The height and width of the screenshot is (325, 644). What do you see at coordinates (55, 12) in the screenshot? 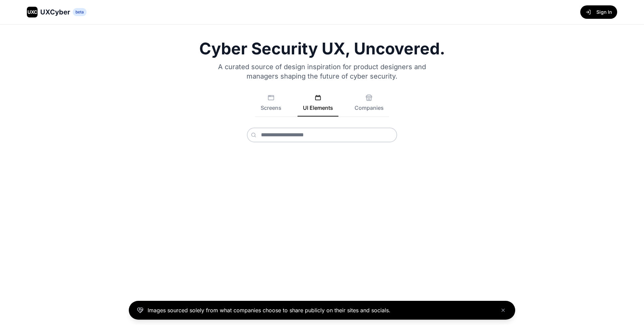
I see `span: UXCyber` at bounding box center [55, 12].